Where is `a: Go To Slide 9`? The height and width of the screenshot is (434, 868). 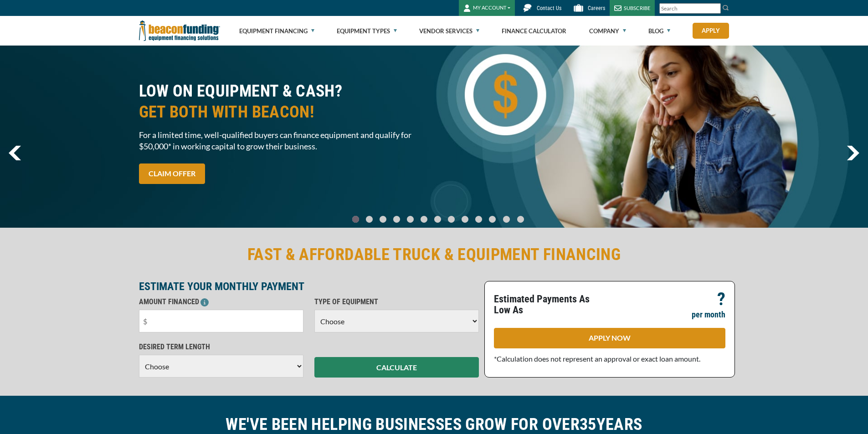 a: Go To Slide 9 is located at coordinates (479, 219).